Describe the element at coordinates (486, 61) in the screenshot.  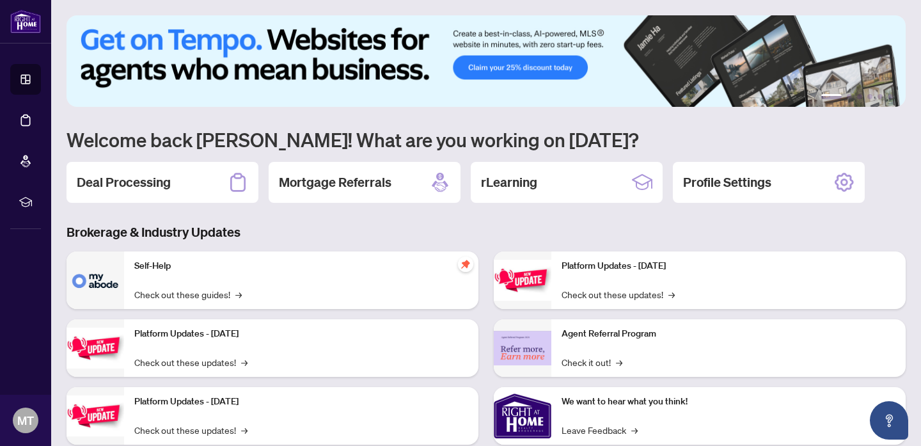
I see `img: Slide 0` at that location.